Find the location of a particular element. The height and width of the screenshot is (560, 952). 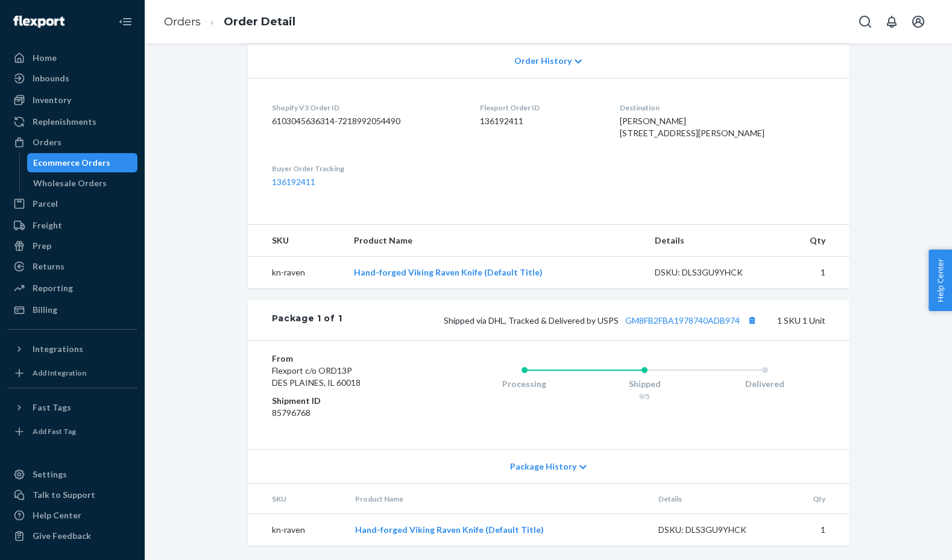

button: Give Feedback is located at coordinates (73, 535).